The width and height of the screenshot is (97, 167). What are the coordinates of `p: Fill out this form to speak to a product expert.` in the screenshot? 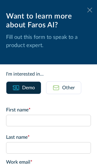 It's located at (49, 42).